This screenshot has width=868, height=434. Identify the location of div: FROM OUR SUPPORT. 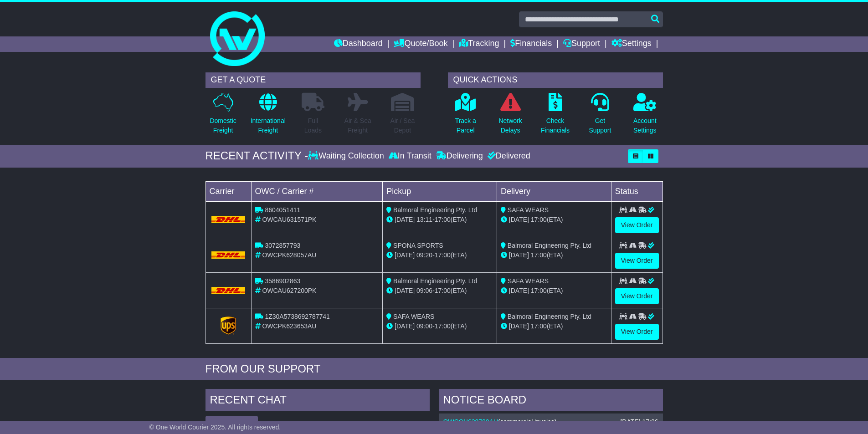
(434, 368).